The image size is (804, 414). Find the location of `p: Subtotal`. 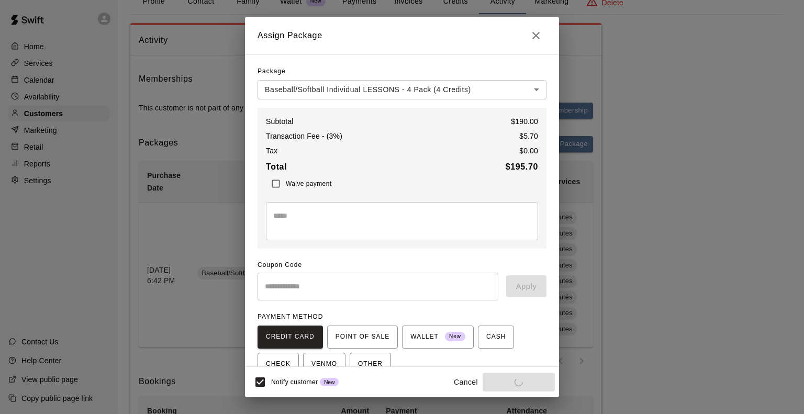

p: Subtotal is located at coordinates (280, 121).